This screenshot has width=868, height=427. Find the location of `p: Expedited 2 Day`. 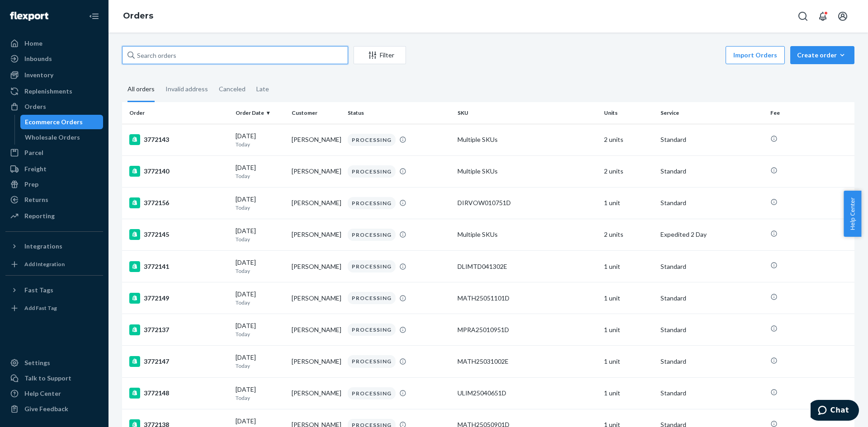

p: Expedited 2 Day is located at coordinates (712, 234).